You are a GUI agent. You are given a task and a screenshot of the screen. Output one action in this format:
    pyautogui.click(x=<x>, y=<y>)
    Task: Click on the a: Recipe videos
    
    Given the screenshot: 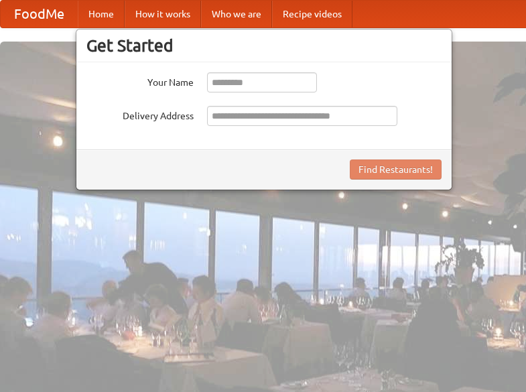 What is the action you would take?
    pyautogui.click(x=312, y=14)
    